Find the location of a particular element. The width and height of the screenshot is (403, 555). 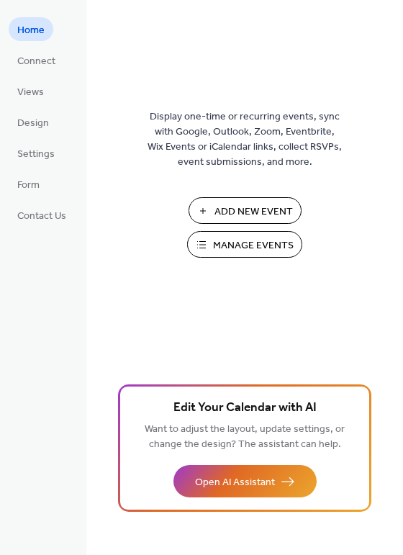

a: Form is located at coordinates (28, 184).